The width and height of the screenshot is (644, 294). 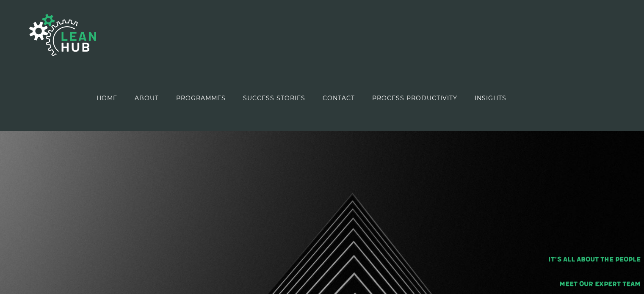 What do you see at coordinates (594, 272) in the screenshot?
I see `strong: It’s all about the people Meet our expert team` at bounding box center [594, 272].